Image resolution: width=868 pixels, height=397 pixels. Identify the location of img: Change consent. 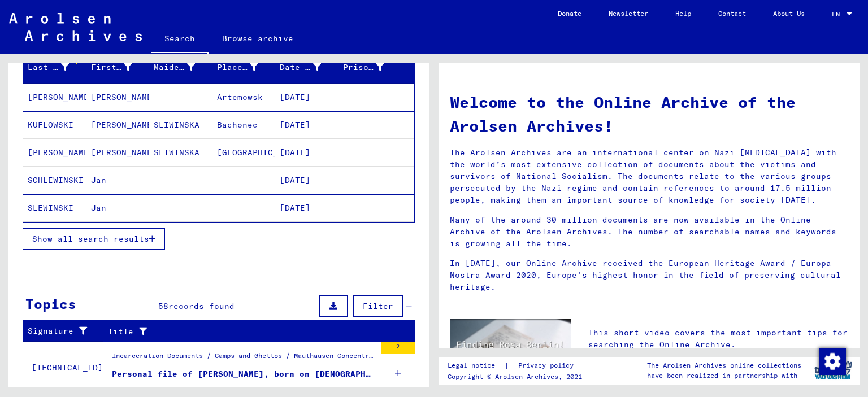
(832, 361).